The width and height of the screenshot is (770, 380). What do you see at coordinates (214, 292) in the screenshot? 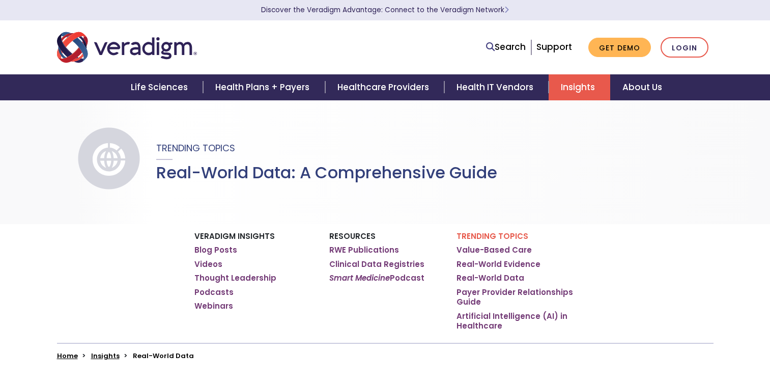
I see `a: Podcasts` at bounding box center [214, 292].